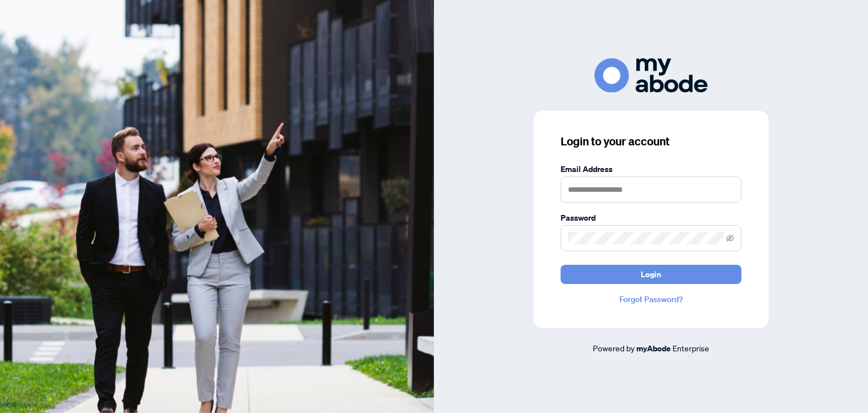 Image resolution: width=868 pixels, height=413 pixels. I want to click on button: Login, so click(651, 274).